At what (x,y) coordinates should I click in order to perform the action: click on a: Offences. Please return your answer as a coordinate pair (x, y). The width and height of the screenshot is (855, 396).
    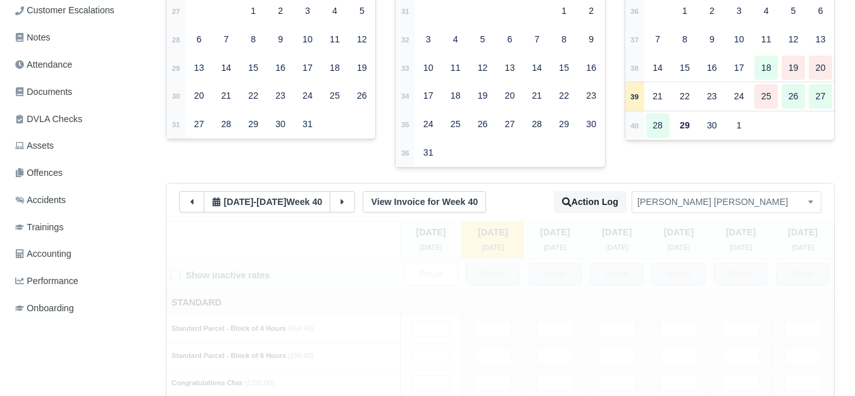
    Looking at the image, I should click on (80, 173).